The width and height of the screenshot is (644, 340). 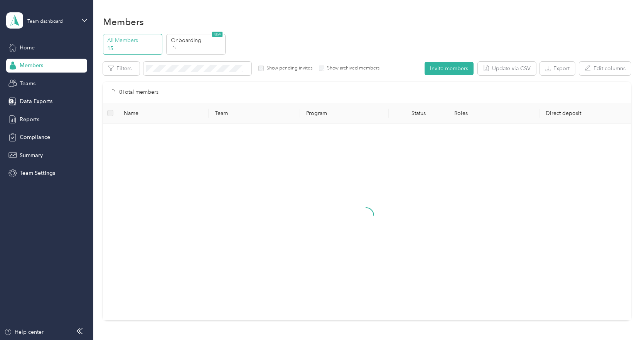 What do you see at coordinates (31, 155) in the screenshot?
I see `span: Summary` at bounding box center [31, 155].